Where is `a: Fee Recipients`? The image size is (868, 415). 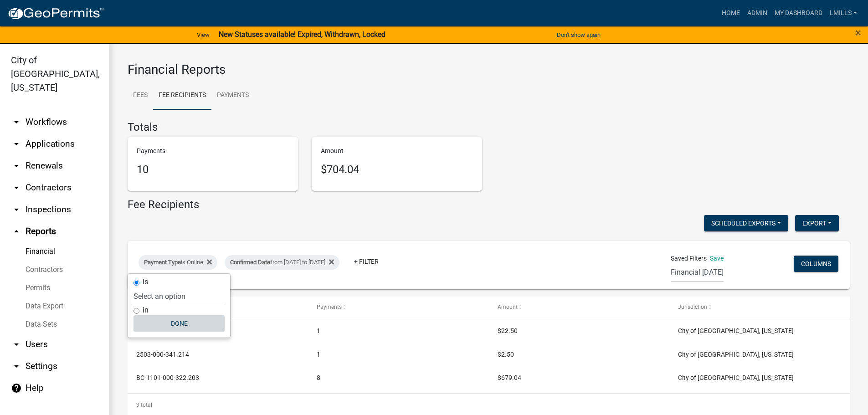 a: Fee Recipients is located at coordinates (182, 96).